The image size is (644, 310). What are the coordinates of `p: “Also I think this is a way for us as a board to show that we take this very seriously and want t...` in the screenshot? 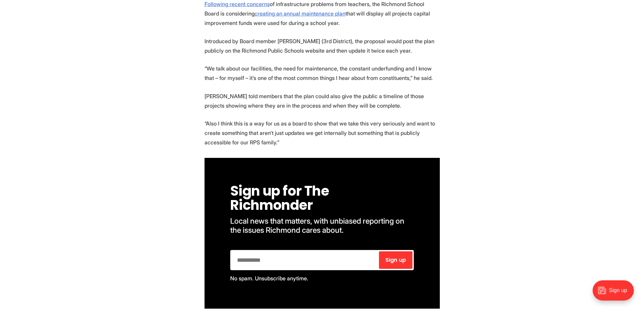 It's located at (322, 133).